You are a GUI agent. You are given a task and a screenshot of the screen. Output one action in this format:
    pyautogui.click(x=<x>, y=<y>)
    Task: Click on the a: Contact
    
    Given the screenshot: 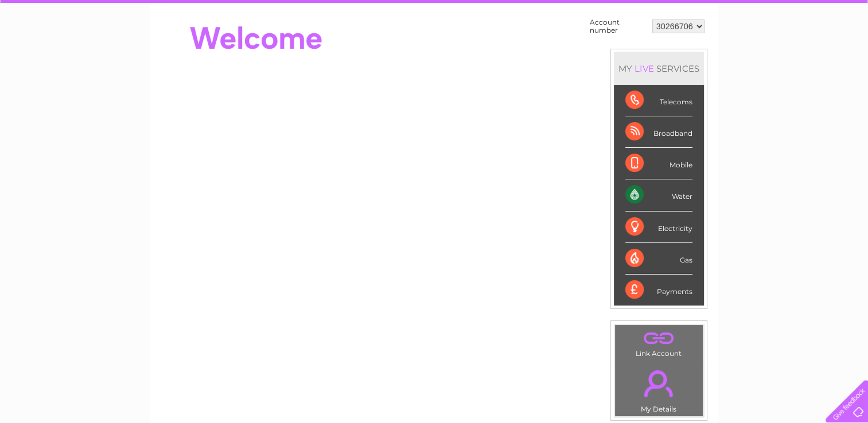 What is the action you would take?
    pyautogui.click(x=805, y=53)
    